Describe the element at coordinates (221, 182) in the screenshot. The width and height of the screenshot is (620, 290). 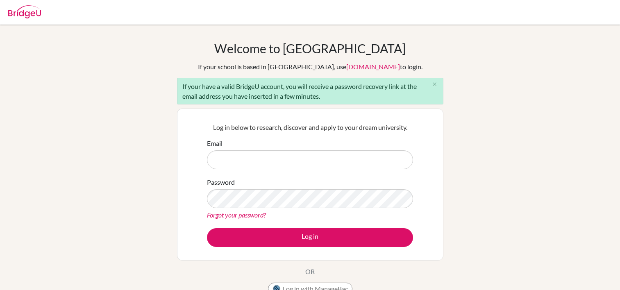
I see `label: Password` at that location.